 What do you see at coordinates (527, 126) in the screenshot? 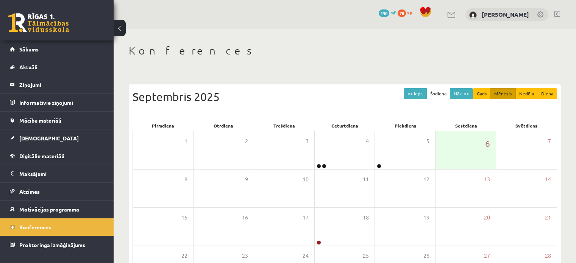
I see `div: Svētdiena` at bounding box center [527, 126].